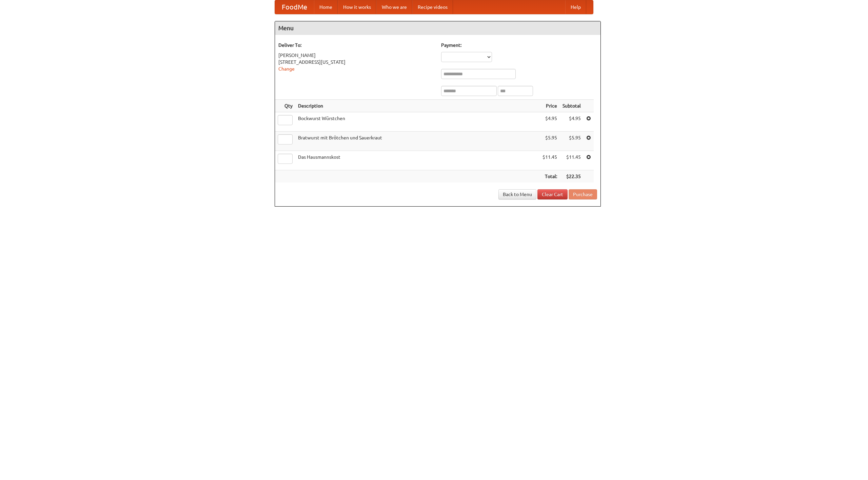 The image size is (868, 480). I want to click on th: $22.35, so click(571, 176).